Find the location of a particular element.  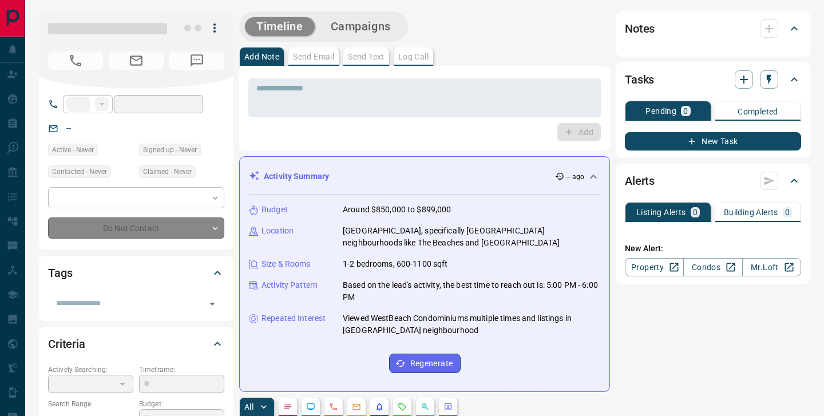

p: Search Range: is located at coordinates (90, 404).